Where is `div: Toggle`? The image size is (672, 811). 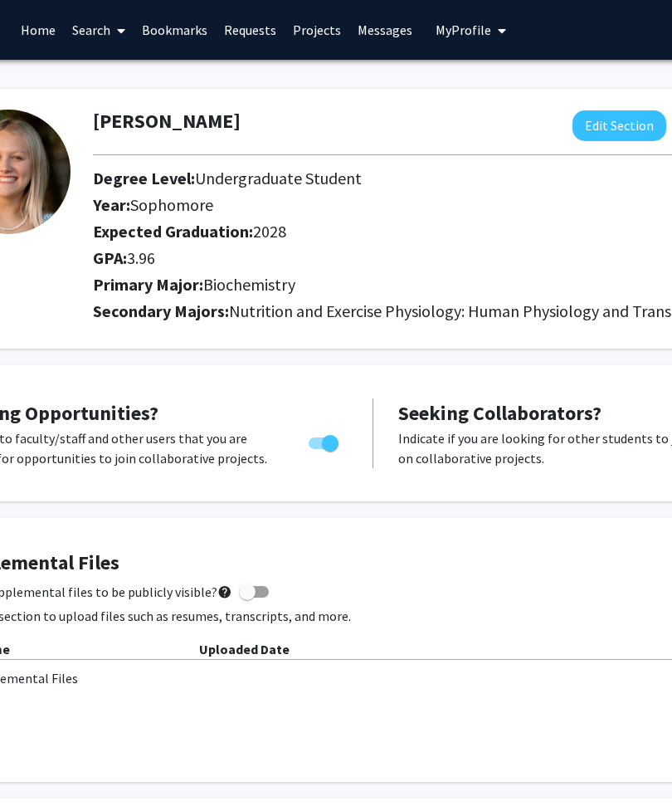 div: Toggle is located at coordinates (324, 441).